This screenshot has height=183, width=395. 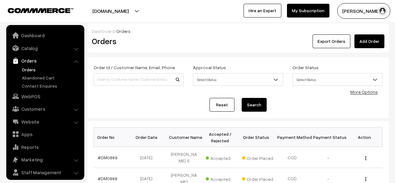 I want to click on th: Order Status, so click(x=256, y=137).